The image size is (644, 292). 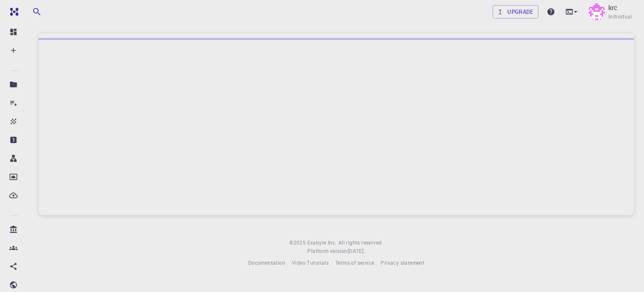 What do you see at coordinates (267, 263) in the screenshot?
I see `span: Documentation` at bounding box center [267, 263].